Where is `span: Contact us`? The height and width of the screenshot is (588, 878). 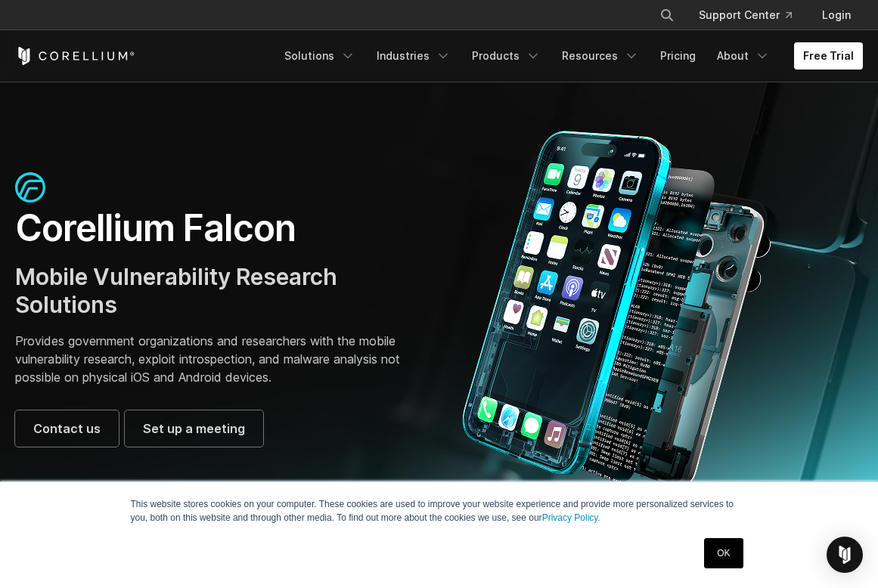
span: Contact us is located at coordinates (67, 428).